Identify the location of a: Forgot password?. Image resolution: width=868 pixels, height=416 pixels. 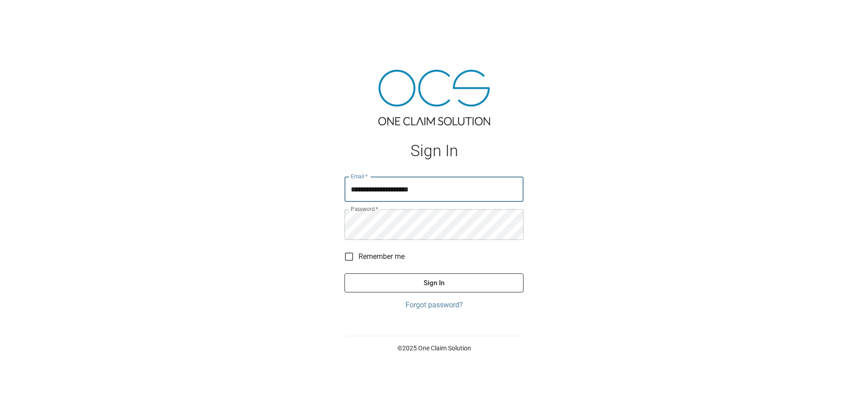
(434, 305).